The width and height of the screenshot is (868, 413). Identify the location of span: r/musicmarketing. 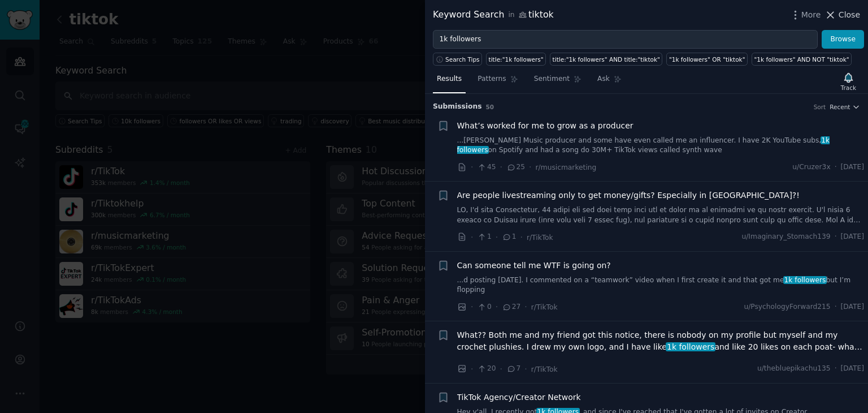
(567, 168).